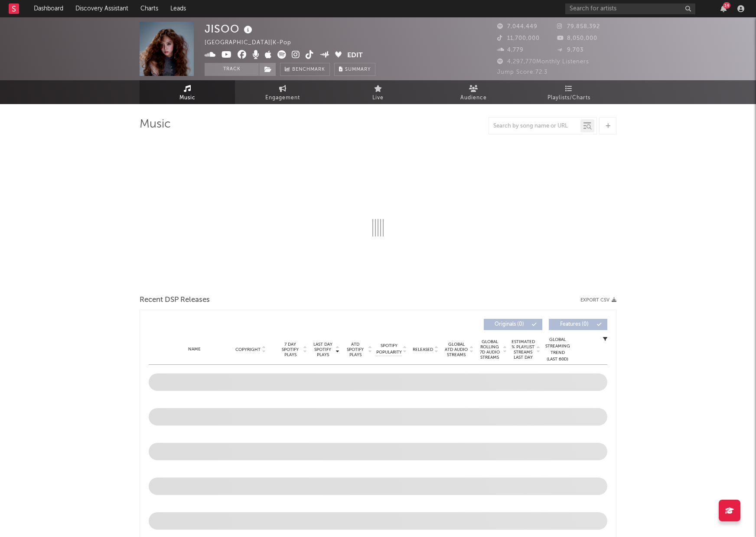 This screenshot has height=537, width=756. Describe the element at coordinates (232, 69) in the screenshot. I see `button: Track` at that location.